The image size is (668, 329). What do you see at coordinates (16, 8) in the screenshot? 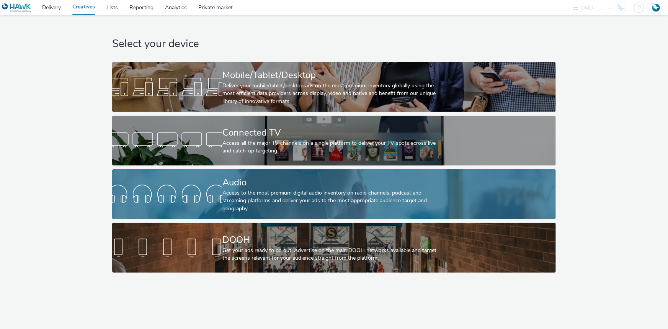
I see `img: undefined Logo` at bounding box center [16, 8].